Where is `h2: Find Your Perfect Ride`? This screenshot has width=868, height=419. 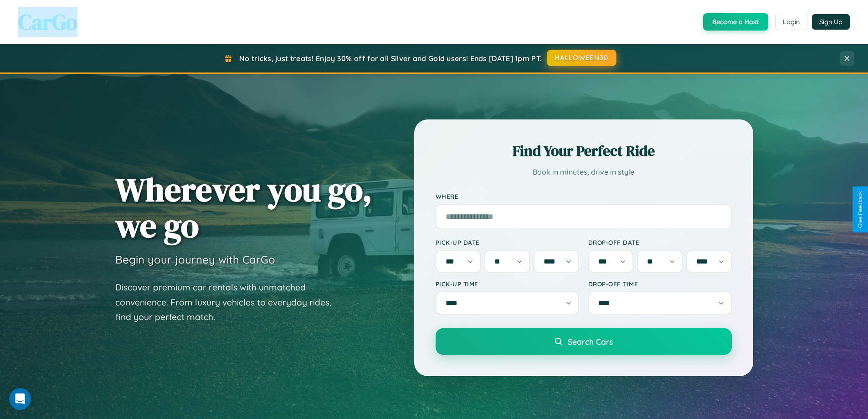 h2: Find Your Perfect Ride is located at coordinates (584, 151).